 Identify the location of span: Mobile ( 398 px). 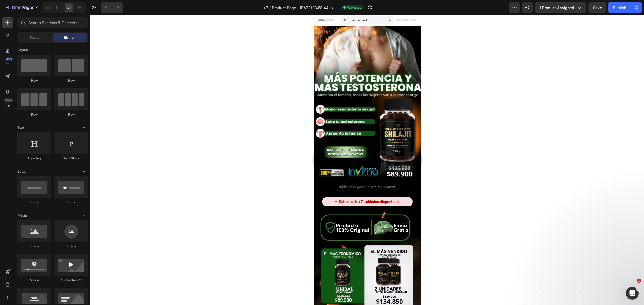
(41, 5).